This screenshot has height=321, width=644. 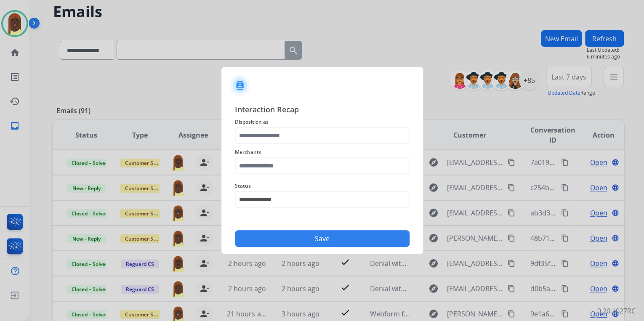 I want to click on span: Interaction Recap, so click(x=322, y=110).